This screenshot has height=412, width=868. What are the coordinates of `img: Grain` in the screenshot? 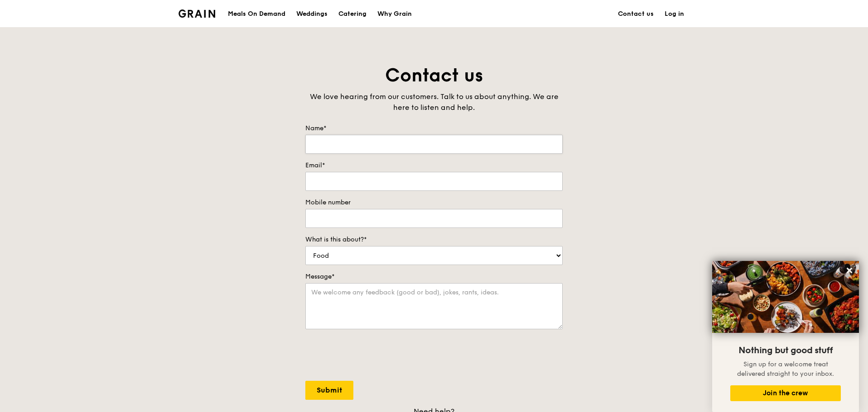 It's located at (197, 14).